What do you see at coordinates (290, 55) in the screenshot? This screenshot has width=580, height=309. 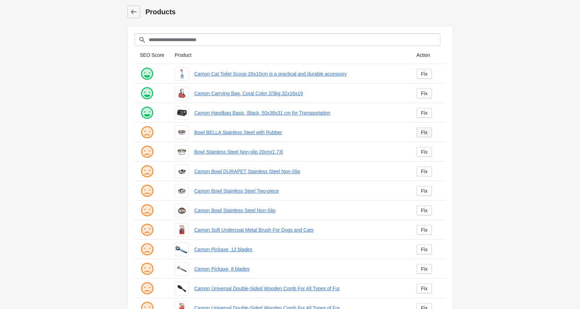 I see `th: Product` at bounding box center [290, 55].